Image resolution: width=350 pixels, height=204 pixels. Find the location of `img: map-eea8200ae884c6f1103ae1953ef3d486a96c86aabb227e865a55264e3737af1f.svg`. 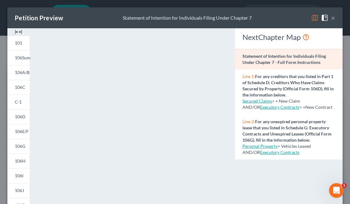

img: map-eea8200ae884c6f1103ae1953ef3d486a96c86aabb227e865a55264e3737af1f.svg is located at coordinates (314, 18).